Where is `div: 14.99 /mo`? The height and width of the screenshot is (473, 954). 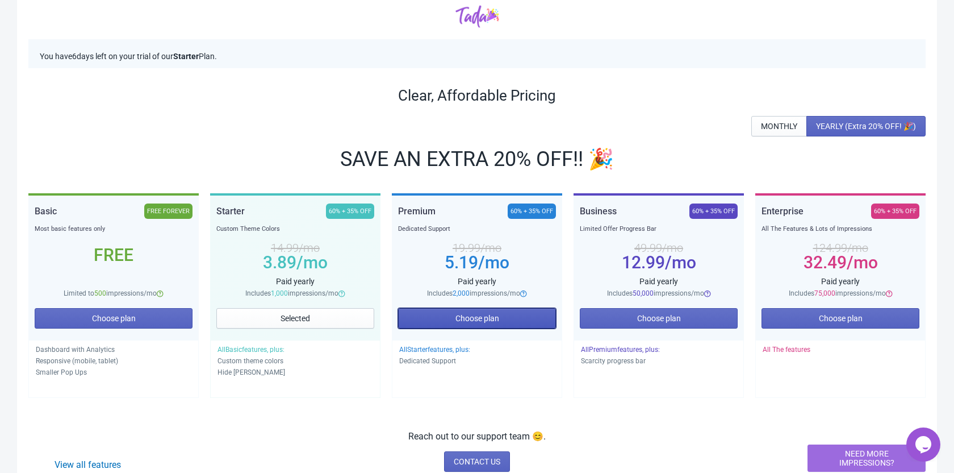 div: 14.99 /mo is located at coordinates (295, 248).